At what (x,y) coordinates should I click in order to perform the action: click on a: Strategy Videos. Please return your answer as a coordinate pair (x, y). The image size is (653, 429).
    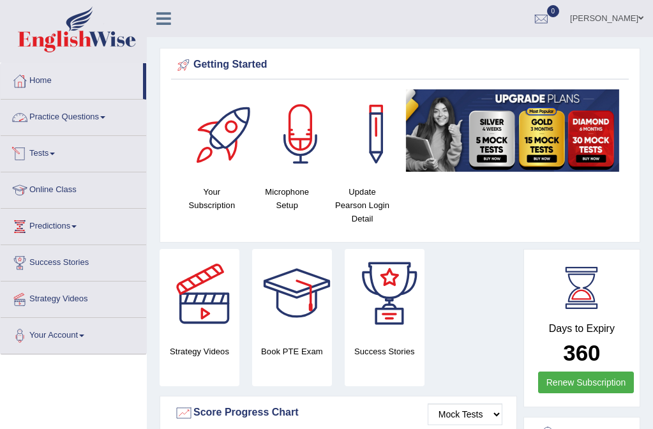
    Looking at the image, I should click on (73, 298).